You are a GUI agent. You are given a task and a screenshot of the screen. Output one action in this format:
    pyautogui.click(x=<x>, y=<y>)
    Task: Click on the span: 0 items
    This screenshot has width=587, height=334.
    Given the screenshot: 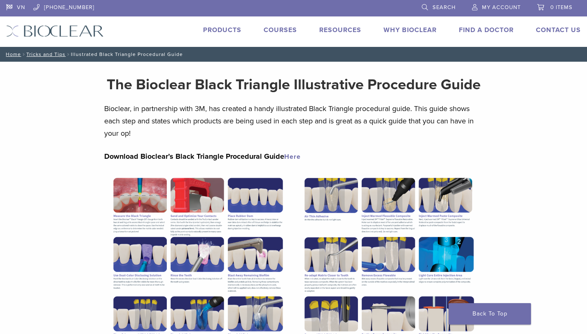 What is the action you would take?
    pyautogui.click(x=561, y=7)
    